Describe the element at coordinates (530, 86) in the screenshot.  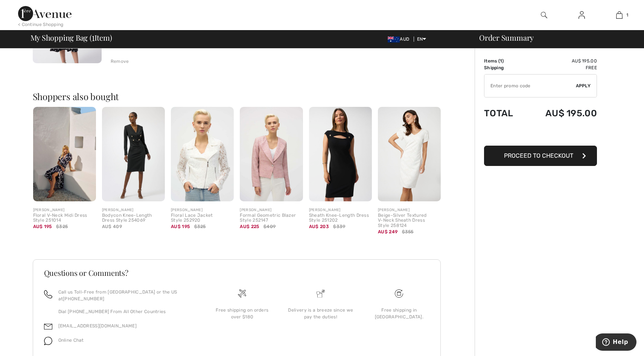
I see `input: Promo code` at that location.